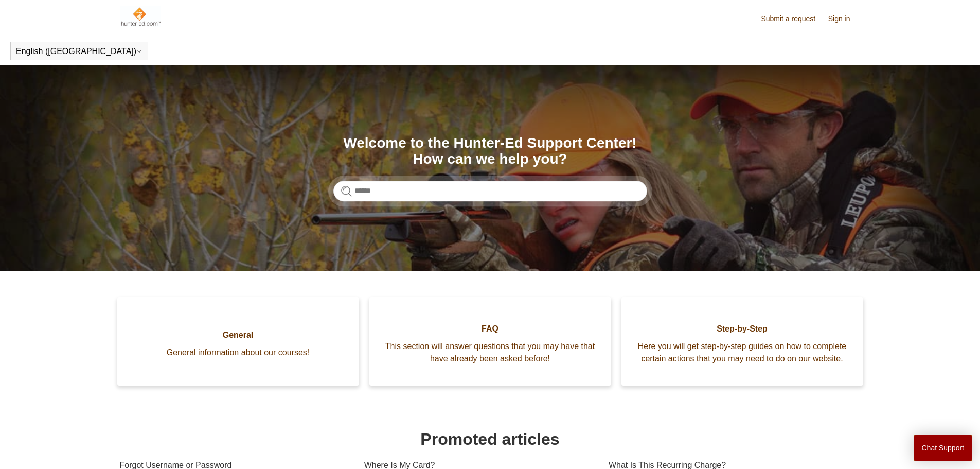 This screenshot has height=469, width=980. What do you see at coordinates (238, 335) in the screenshot?
I see `span: General` at bounding box center [238, 335].